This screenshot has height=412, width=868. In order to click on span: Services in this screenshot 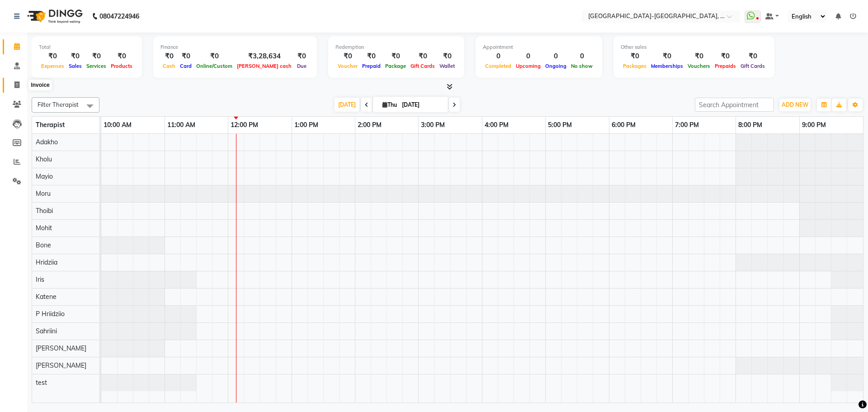, I will do `click(96, 66)`.